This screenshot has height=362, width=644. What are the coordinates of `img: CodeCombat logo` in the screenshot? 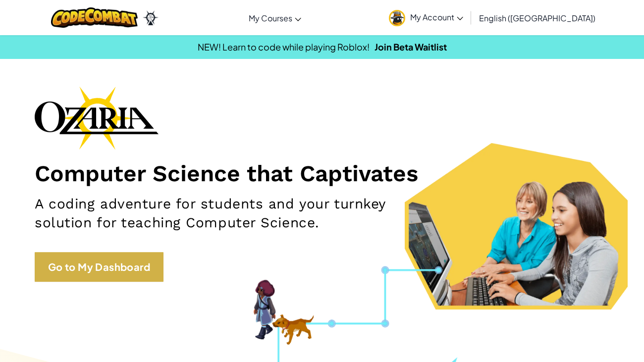 It's located at (94, 17).